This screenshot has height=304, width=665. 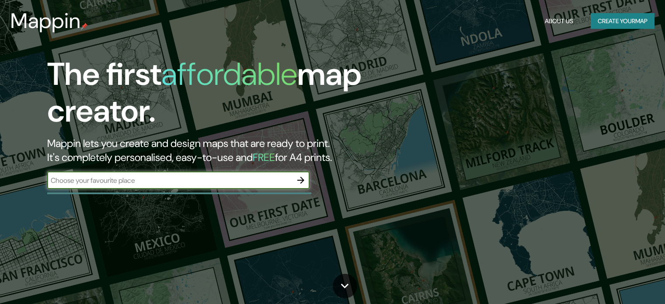 What do you see at coordinates (170, 180) in the screenshot?
I see `input: Choose your favourite place` at bounding box center [170, 180].